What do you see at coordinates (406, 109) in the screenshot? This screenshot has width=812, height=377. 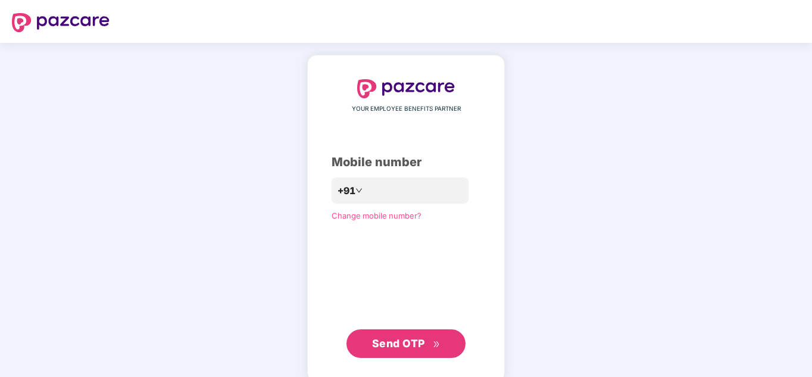 I see `span: YOUR EMPLOYEE BENEFITS PARTNER` at bounding box center [406, 109].